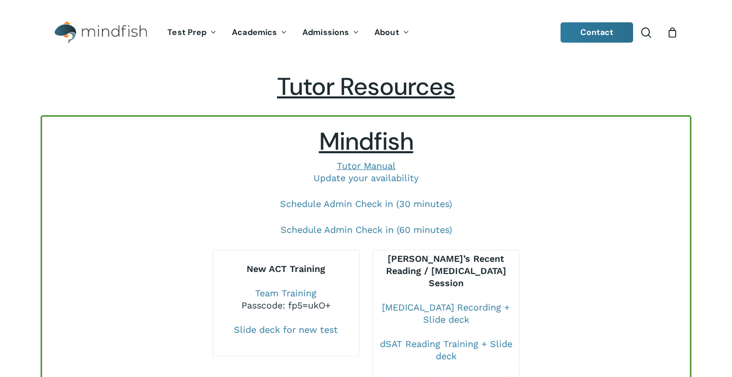 Image resolution: width=732 pixels, height=377 pixels. What do you see at coordinates (366, 165) in the screenshot?
I see `a: Tutor Manual` at bounding box center [366, 165].